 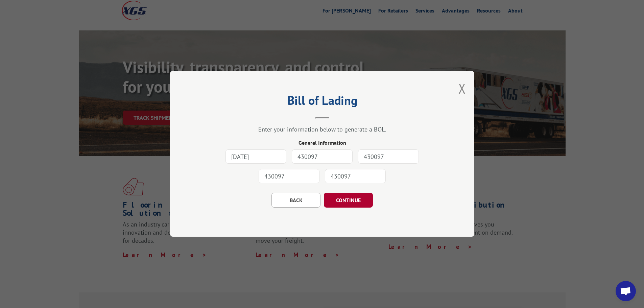 What do you see at coordinates (296, 201) in the screenshot?
I see `button: BACK` at bounding box center [296, 201].